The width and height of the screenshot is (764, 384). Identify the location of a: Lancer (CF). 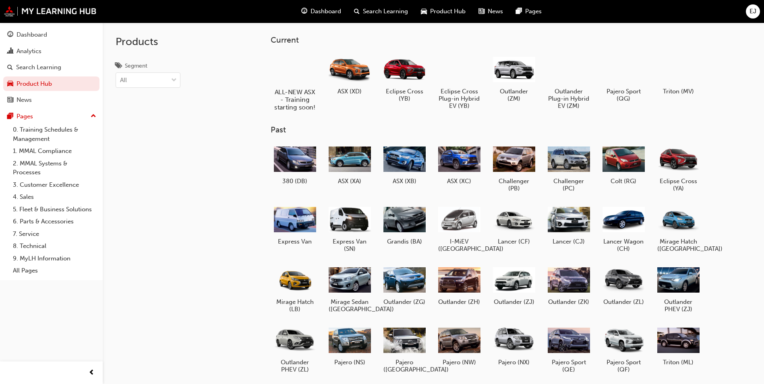
(514, 225).